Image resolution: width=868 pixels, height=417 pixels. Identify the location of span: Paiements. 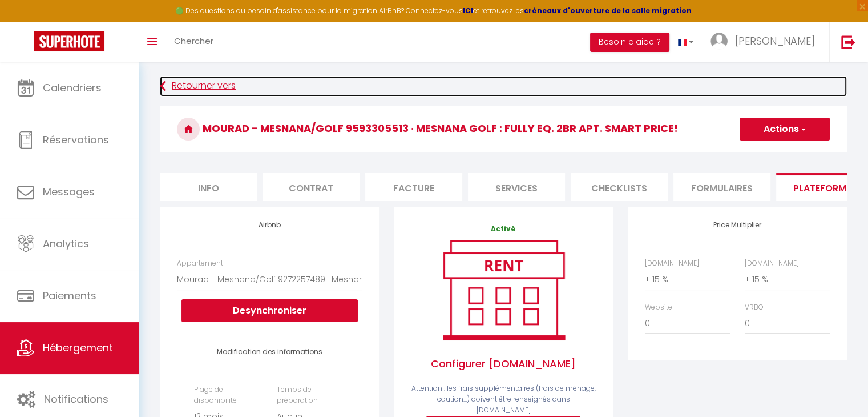
(70, 295).